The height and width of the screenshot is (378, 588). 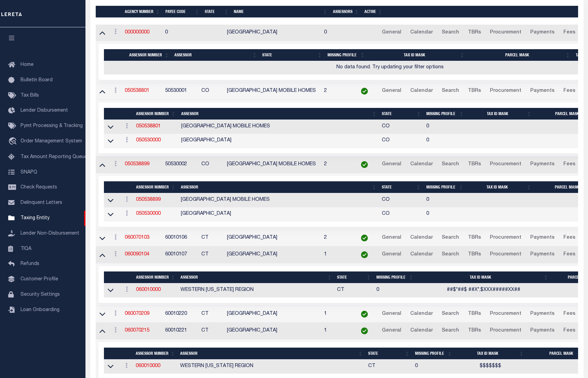 I want to click on span: Refunds, so click(x=30, y=264).